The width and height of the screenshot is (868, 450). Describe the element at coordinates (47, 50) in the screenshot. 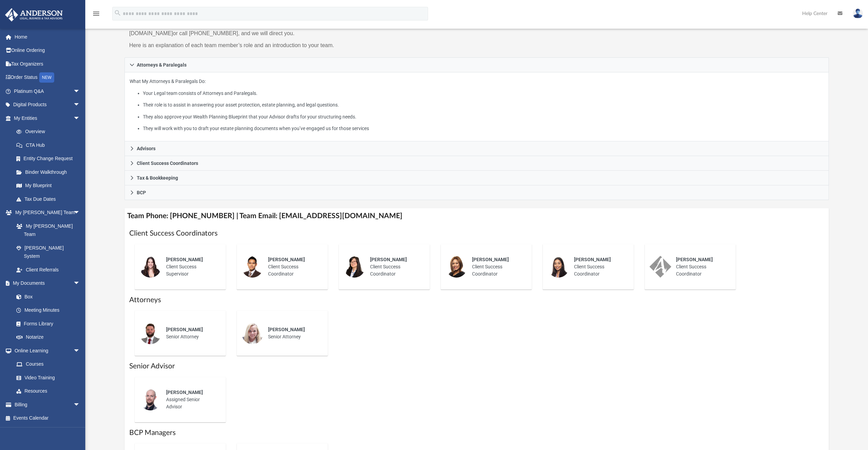

I see `a: Online Ordering` at that location.